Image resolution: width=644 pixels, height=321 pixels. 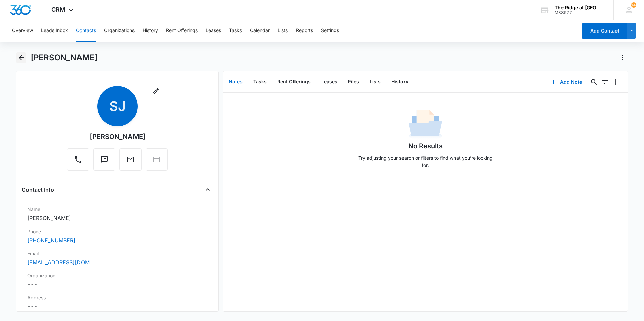 What do you see at coordinates (259, 31) in the screenshot?
I see `button: Calendar` at bounding box center [259, 31].